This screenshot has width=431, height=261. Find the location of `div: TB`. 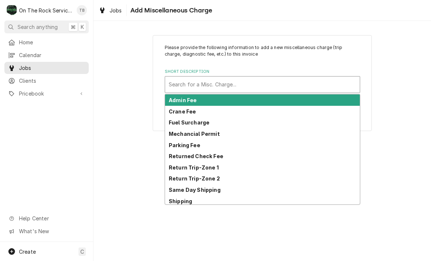

div: TB is located at coordinates (82, 10).